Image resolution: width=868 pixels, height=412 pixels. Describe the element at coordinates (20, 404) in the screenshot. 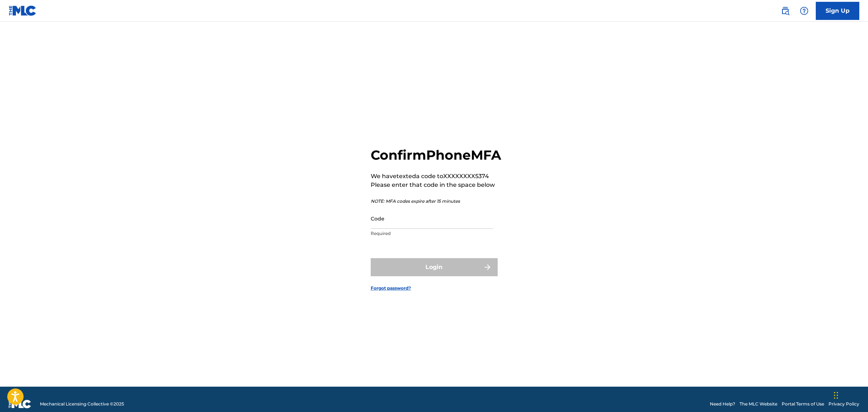

I see `img: logo` at that location.